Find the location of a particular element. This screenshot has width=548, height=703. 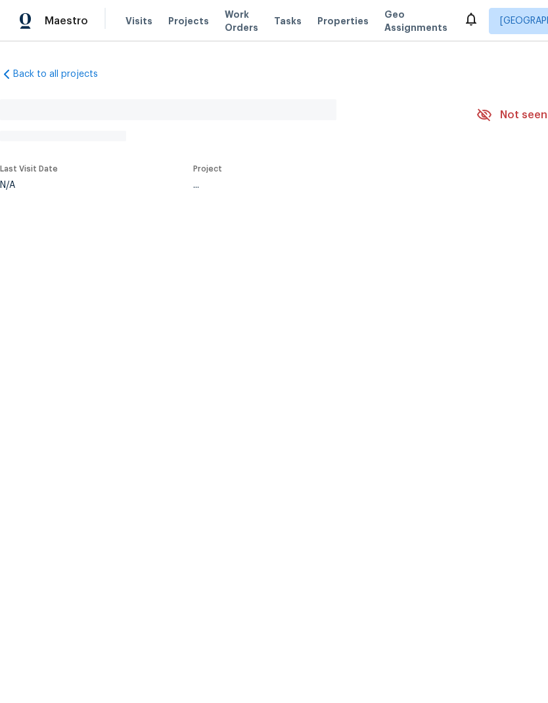

span: Tasks is located at coordinates (288, 21).